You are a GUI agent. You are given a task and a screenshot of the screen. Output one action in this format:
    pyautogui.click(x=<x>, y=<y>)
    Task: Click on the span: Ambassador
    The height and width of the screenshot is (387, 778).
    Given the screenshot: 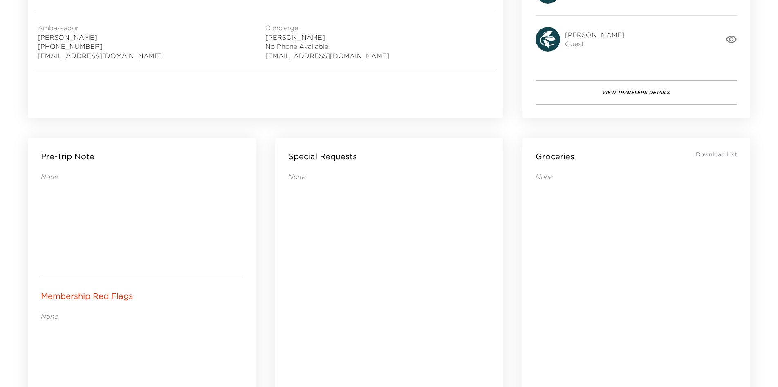 What is the action you would take?
    pyautogui.click(x=100, y=28)
    